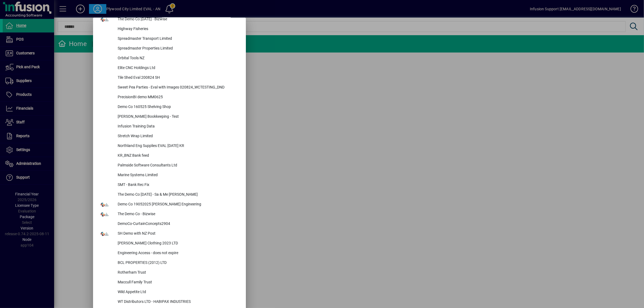 Image resolution: width=644 pixels, height=308 pixels. I want to click on div: BCL PROPERTIES (2012) LTD, so click(178, 263).